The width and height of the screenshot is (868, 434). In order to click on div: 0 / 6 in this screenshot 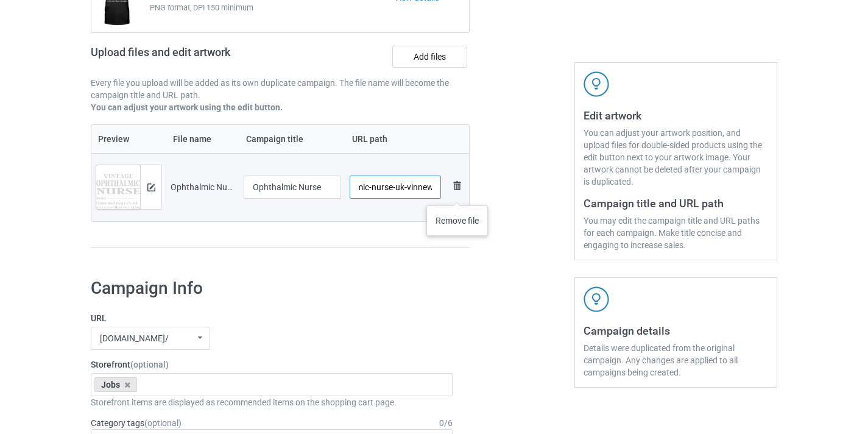, I will do `click(446, 424)`.